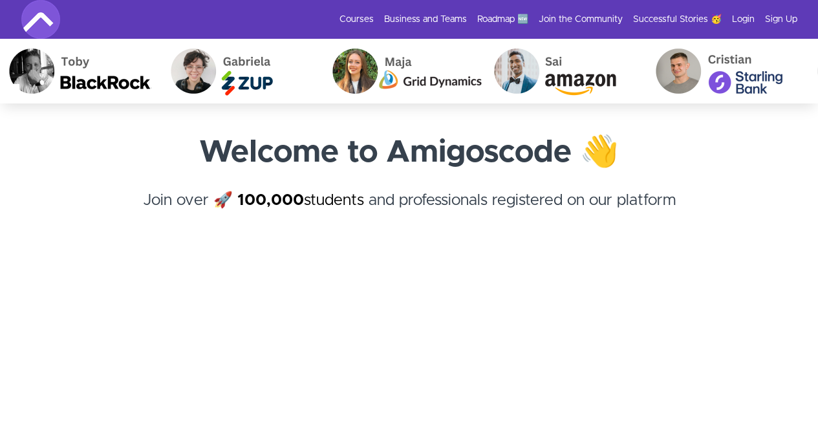 This screenshot has width=818, height=430. What do you see at coordinates (270, 201) in the screenshot?
I see `strong: 100,000` at bounding box center [270, 201].